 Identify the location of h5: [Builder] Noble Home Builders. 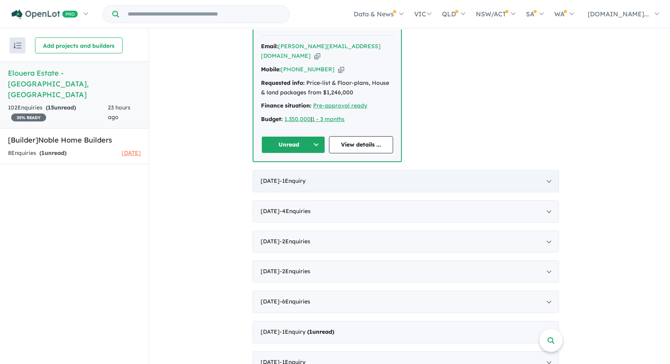
(74, 140).